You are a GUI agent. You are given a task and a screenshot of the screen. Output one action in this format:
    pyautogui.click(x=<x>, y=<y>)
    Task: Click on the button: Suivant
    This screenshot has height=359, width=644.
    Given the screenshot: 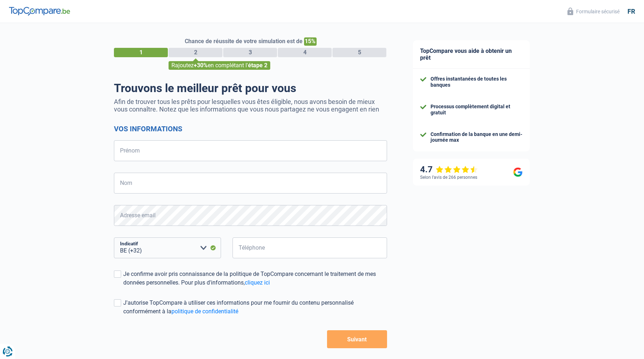 What is the action you would take?
    pyautogui.click(x=357, y=339)
    